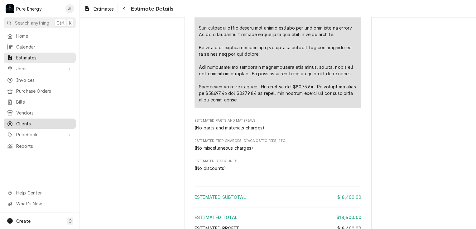 Image resolution: width=476 pixels, height=229 pixels. What do you see at coordinates (40, 135) in the screenshot?
I see `span: Pricebook` at bounding box center [40, 135].